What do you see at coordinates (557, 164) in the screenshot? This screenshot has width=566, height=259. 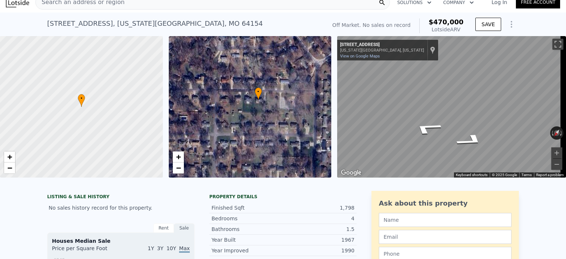 I see `button: Zoom out` at bounding box center [557, 164].